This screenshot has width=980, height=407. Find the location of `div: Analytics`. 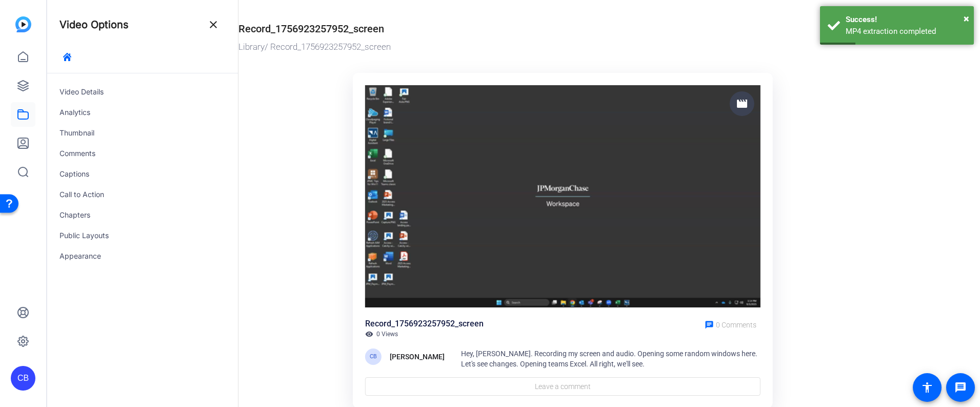

div: Analytics is located at coordinates (143, 113).